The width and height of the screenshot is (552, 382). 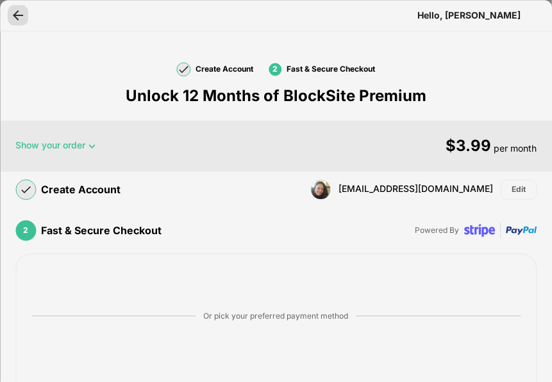 I want to click on div: Edit, so click(x=518, y=190).